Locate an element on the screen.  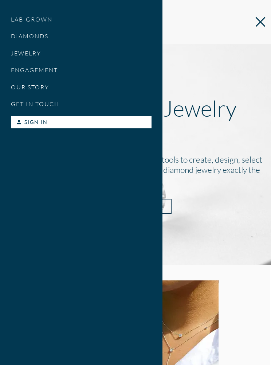
button: Toggle navigation is located at coordinates (260, 22).